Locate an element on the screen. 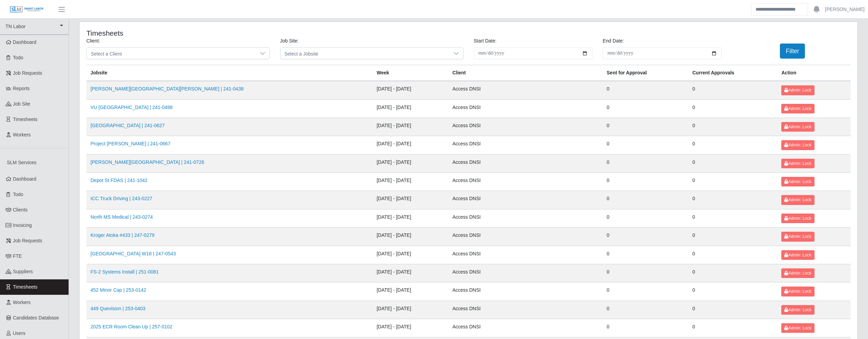 Image resolution: width=868 pixels, height=339 pixels. label: End Date: is located at coordinates (613, 41).